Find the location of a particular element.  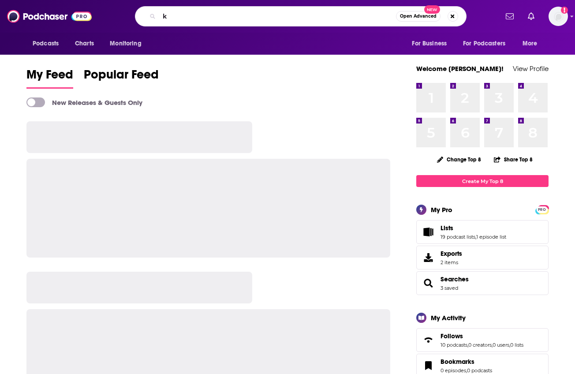

button: Share Top 8 is located at coordinates (513, 159).